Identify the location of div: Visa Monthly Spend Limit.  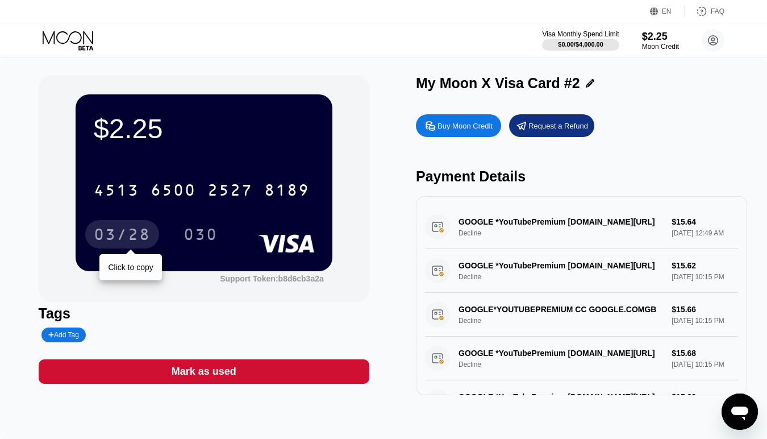
(580, 34).